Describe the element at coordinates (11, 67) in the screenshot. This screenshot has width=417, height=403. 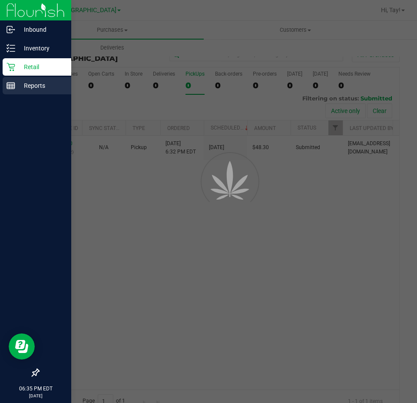
I see `inline-svg: Retail` at that location.